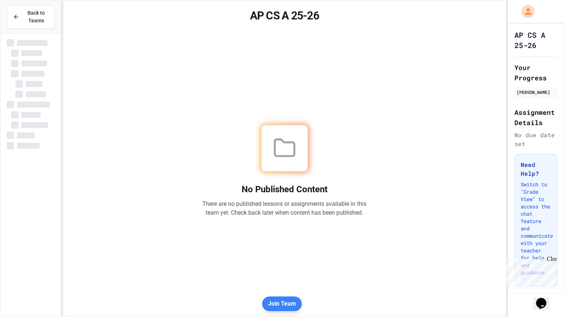  What do you see at coordinates (27, 25) in the screenshot?
I see `div: Chat with us now!Close` at bounding box center [27, 25].